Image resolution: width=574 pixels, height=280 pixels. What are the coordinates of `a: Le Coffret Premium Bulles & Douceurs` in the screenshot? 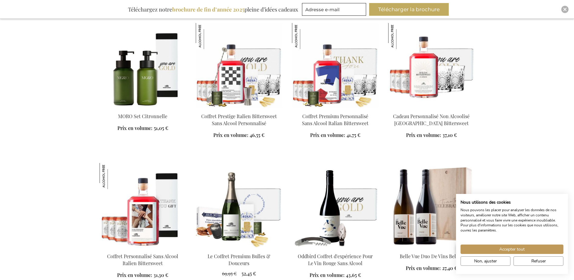 It's located at (239, 260).